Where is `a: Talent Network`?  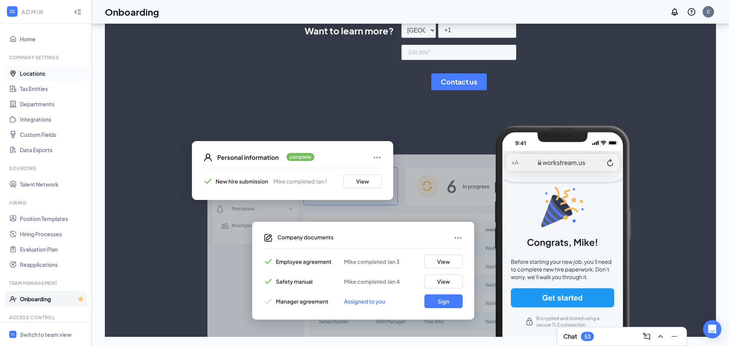 a: Talent Network is located at coordinates (52, 184).